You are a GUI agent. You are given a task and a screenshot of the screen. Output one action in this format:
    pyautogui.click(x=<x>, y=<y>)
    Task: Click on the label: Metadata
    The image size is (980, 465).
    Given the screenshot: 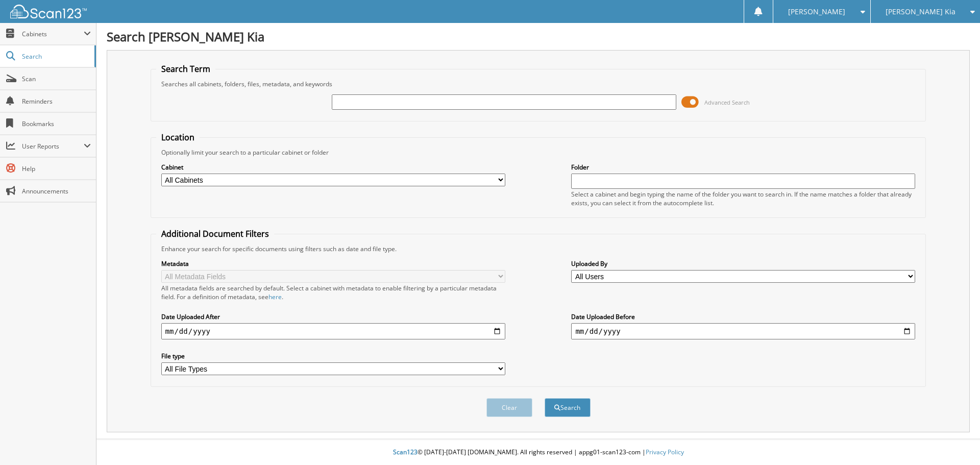 What is the action you would take?
    pyautogui.click(x=333, y=264)
    